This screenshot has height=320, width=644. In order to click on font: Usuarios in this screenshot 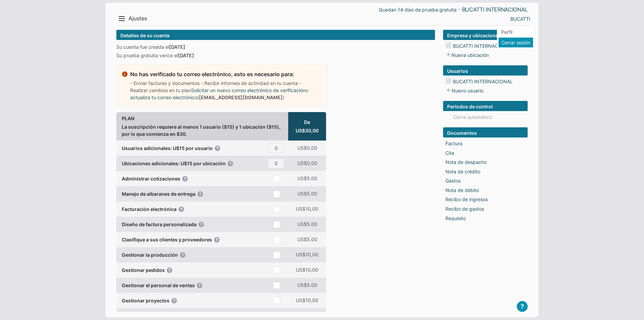, I will do `click(458, 70)`.